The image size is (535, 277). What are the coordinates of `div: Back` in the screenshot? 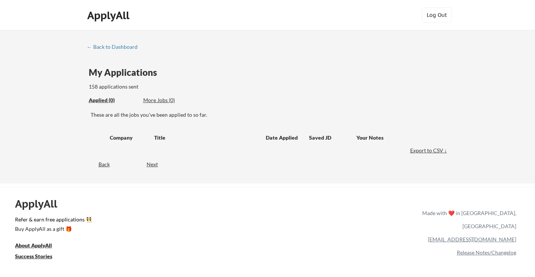 It's located at (98, 165).